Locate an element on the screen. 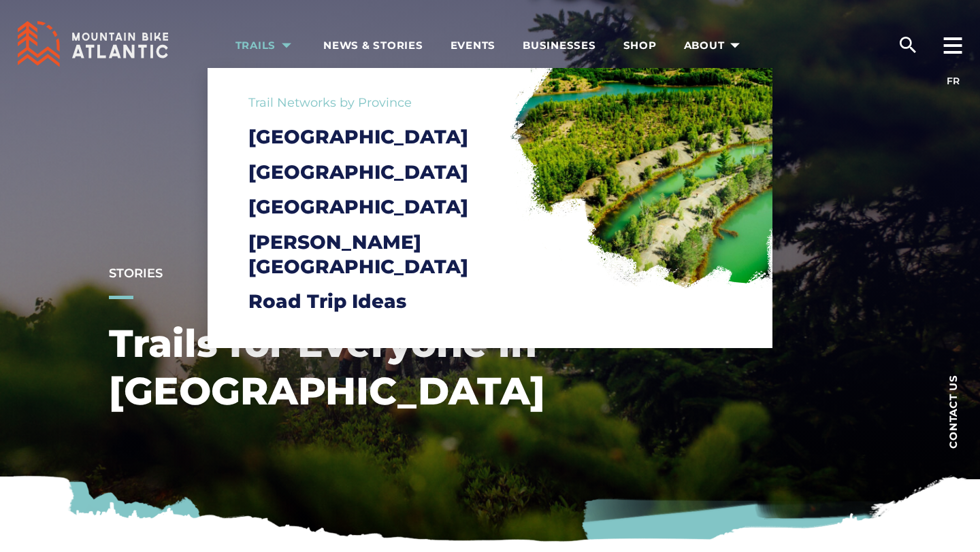 This screenshot has height=552, width=980. span: Businesses is located at coordinates (559, 45).